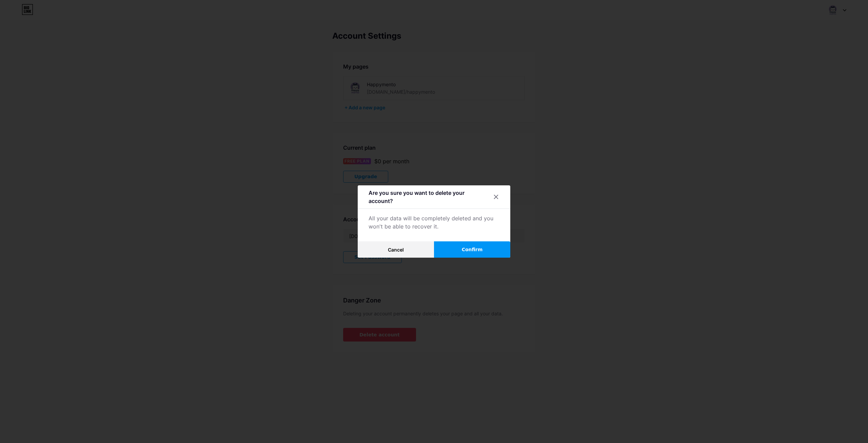 The height and width of the screenshot is (443, 868). What do you see at coordinates (396, 249) in the screenshot?
I see `button: Cancel` at bounding box center [396, 249].